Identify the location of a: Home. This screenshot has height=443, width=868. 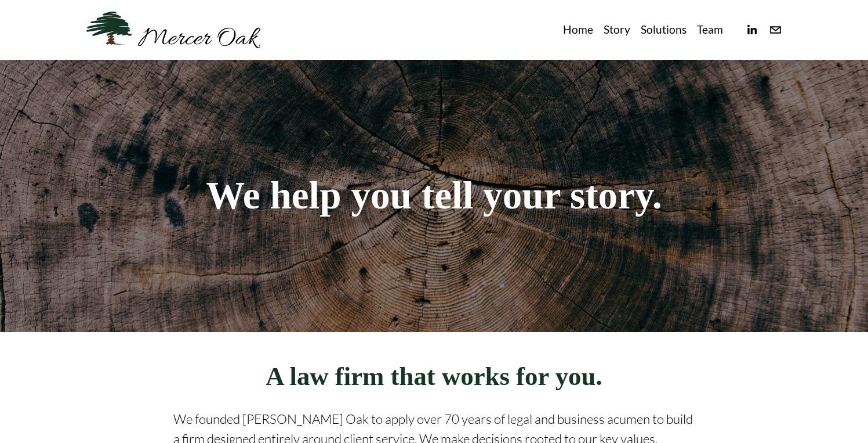
(578, 30).